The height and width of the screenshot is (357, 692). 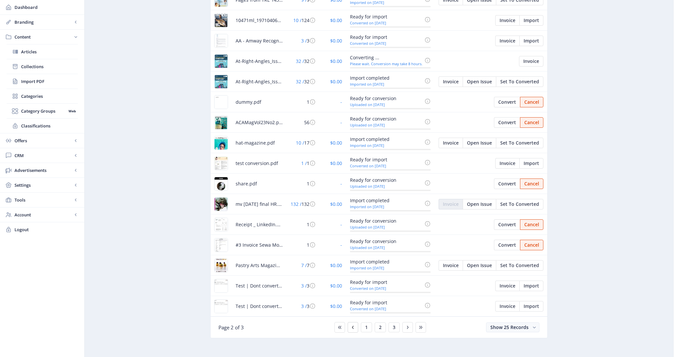 What do you see at coordinates (43, 156) in the screenshot?
I see `span: CRM` at bounding box center [43, 156].